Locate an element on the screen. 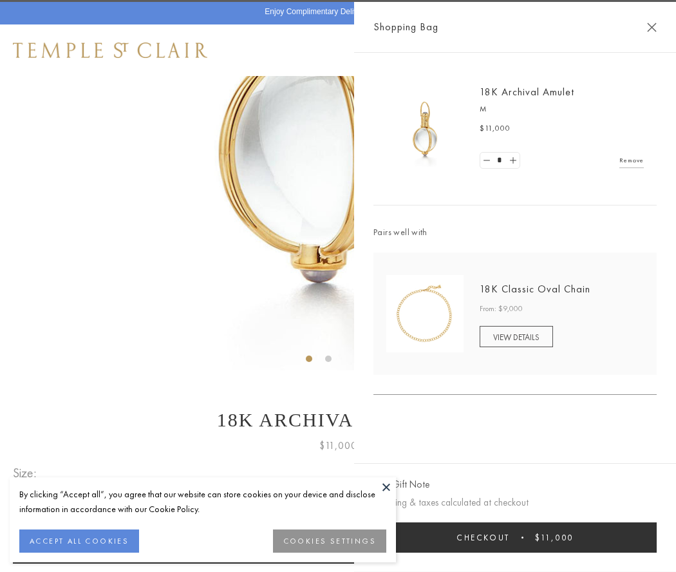 The width and height of the screenshot is (676, 572). button: Add Gift Note is located at coordinates (401, 484).